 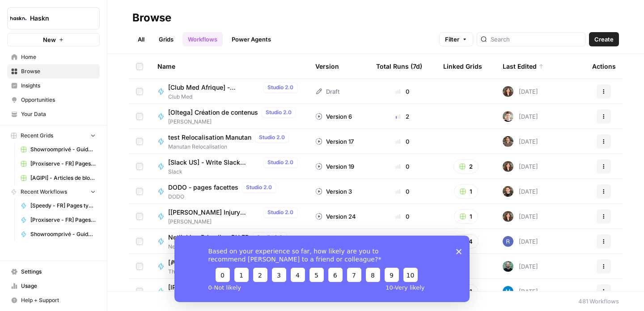 I want to click on img: uhgcgt6zpiex4psiaqgkk0ok3li6, so click(x=508, y=191).